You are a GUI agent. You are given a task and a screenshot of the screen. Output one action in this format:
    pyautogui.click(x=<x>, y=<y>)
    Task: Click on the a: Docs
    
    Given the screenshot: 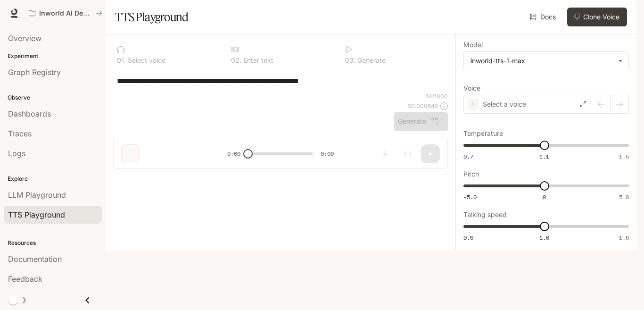 What is the action you would take?
    pyautogui.click(x=544, y=17)
    